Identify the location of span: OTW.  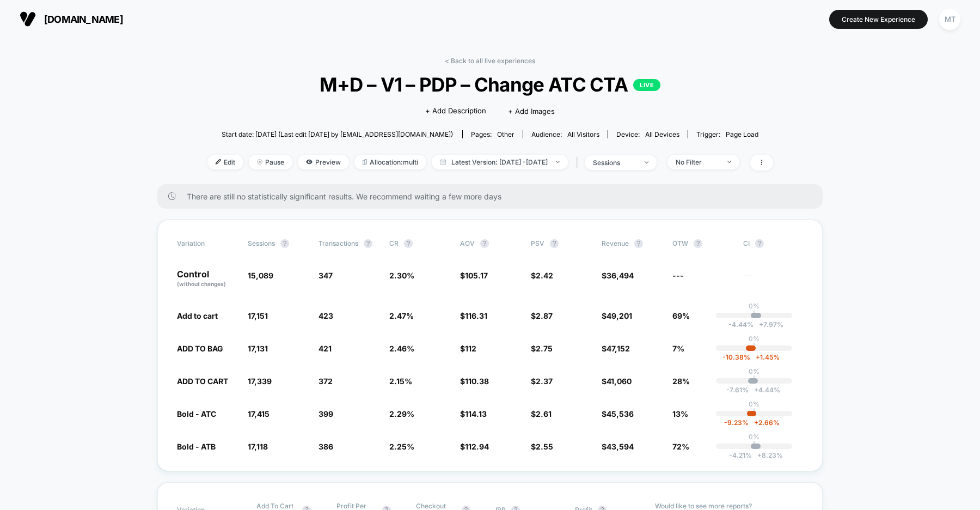
(702, 244).